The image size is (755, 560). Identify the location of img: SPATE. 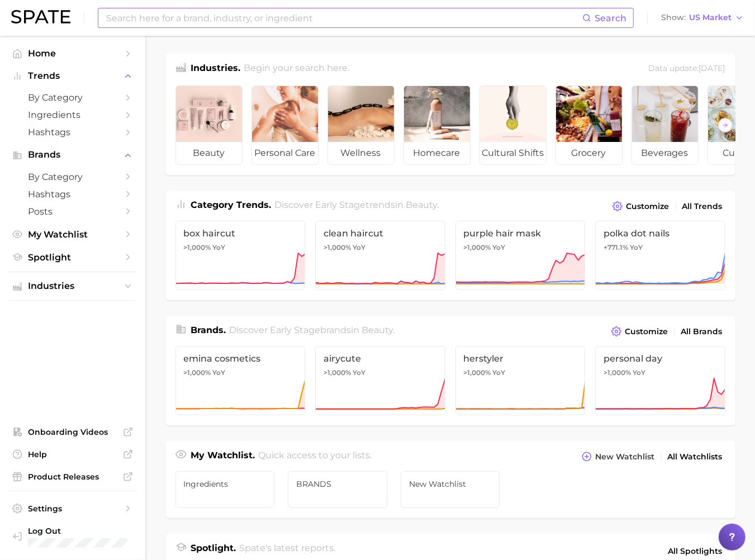
(41, 17).